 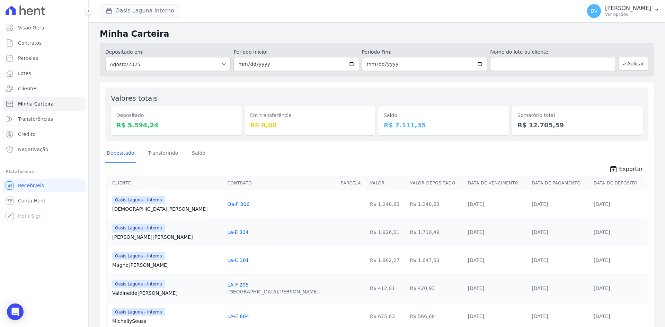 I want to click on th: Data de Pagamento, so click(x=560, y=183).